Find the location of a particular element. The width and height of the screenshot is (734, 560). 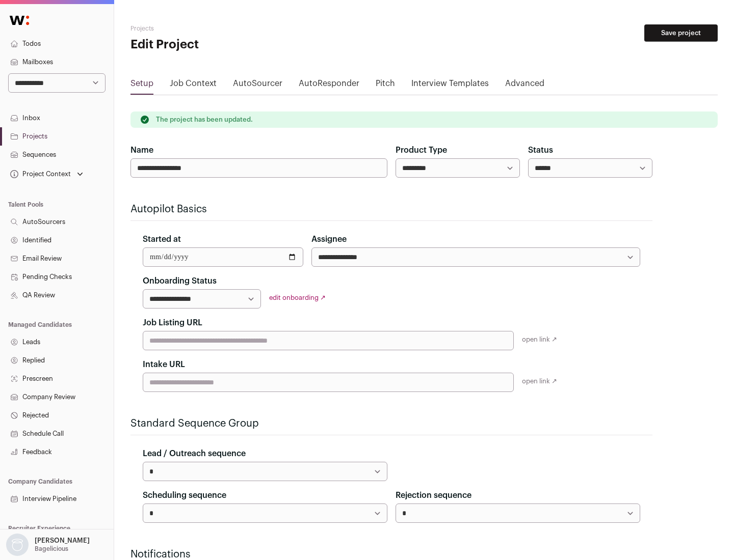

label: Scheduling sequence is located at coordinates (184, 496).